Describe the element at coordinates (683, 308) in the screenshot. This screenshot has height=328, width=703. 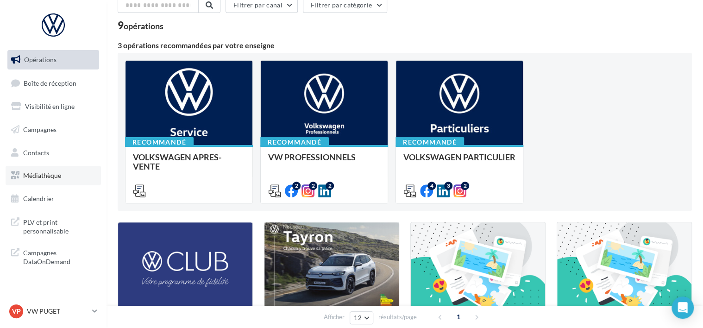
I see `div: Open Intercom Messenger` at that location.